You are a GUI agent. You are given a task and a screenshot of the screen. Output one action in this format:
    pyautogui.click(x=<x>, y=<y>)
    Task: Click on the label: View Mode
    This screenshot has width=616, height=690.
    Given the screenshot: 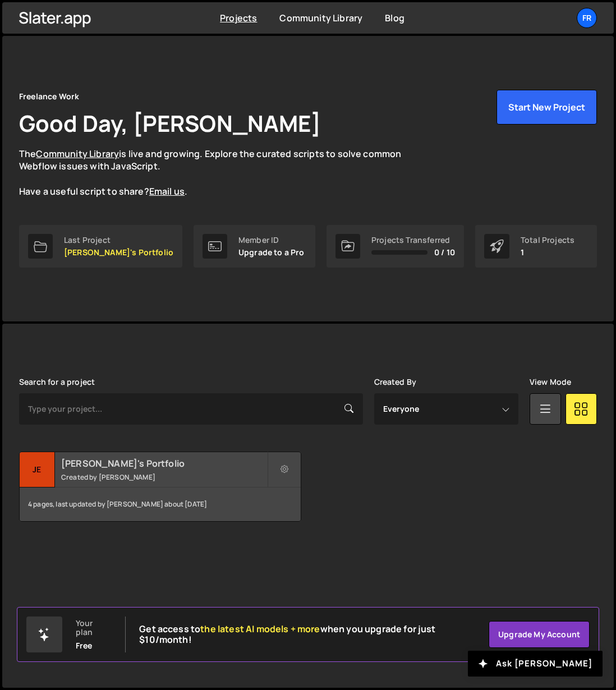 What is the action you would take?
    pyautogui.click(x=550, y=382)
    